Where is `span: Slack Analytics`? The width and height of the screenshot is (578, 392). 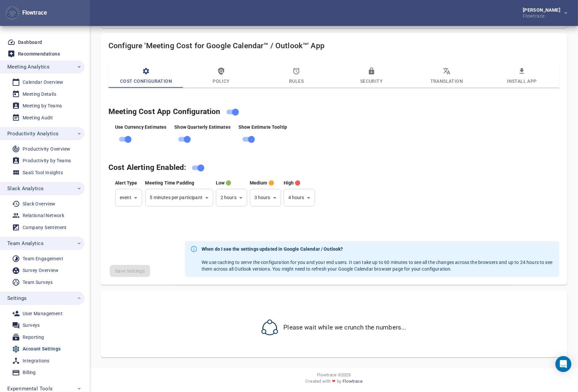 span: Slack Analytics is located at coordinates (25, 189).